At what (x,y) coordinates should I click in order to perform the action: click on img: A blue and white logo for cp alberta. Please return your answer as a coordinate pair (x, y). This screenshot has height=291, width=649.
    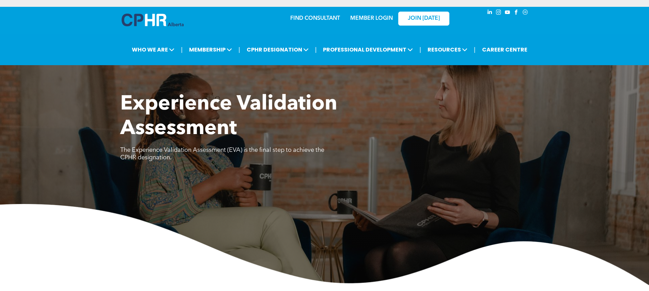
    Looking at the image, I should click on (153, 20).